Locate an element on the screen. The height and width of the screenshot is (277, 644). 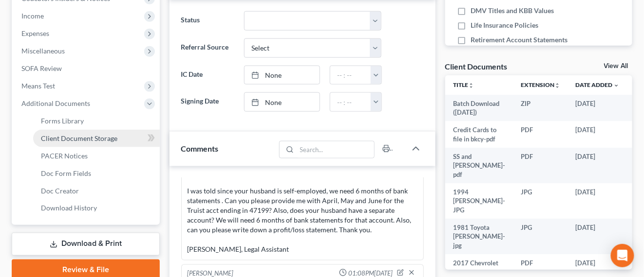
span: Retirement Account Statements is located at coordinates (519, 40).